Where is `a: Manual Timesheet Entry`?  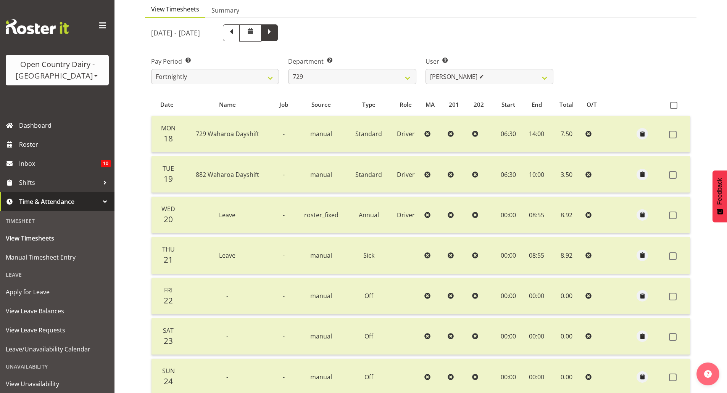
a: Manual Timesheet Entry is located at coordinates (57, 258).